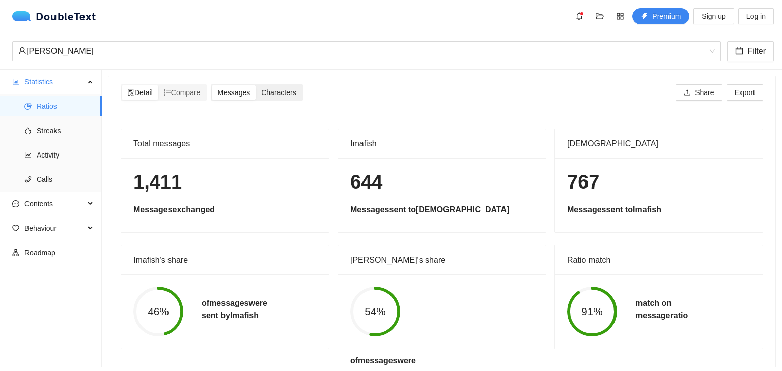  What do you see at coordinates (65, 131) in the screenshot?
I see `span: Streaks` at bounding box center [65, 131].